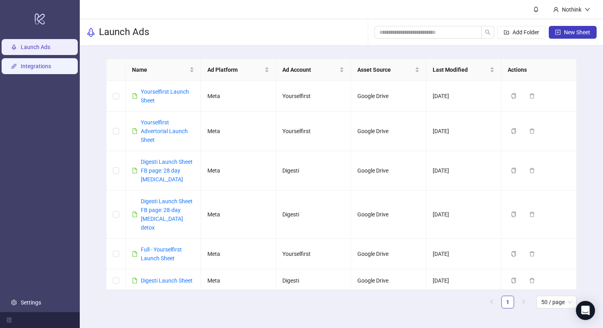  What do you see at coordinates (524, 302) in the screenshot?
I see `span: right` at bounding box center [524, 302].